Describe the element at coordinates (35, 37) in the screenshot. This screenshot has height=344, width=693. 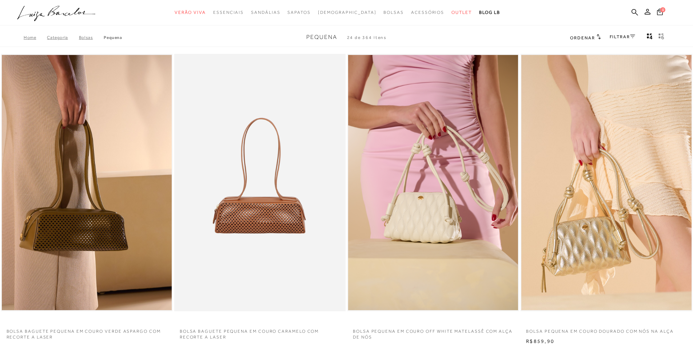
I see `a: Home` at that location.